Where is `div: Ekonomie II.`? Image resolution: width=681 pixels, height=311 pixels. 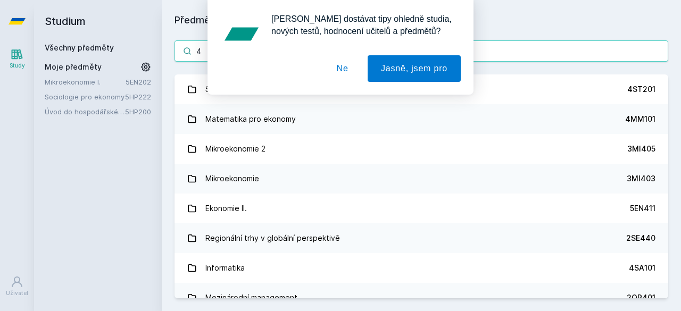
div: Ekonomie II. is located at coordinates (226, 209).